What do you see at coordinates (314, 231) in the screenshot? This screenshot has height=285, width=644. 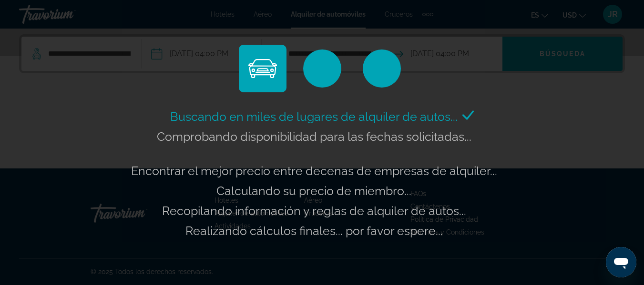 I see `span: Realizando cálculos finales... por favor espere...` at bounding box center [314, 231].